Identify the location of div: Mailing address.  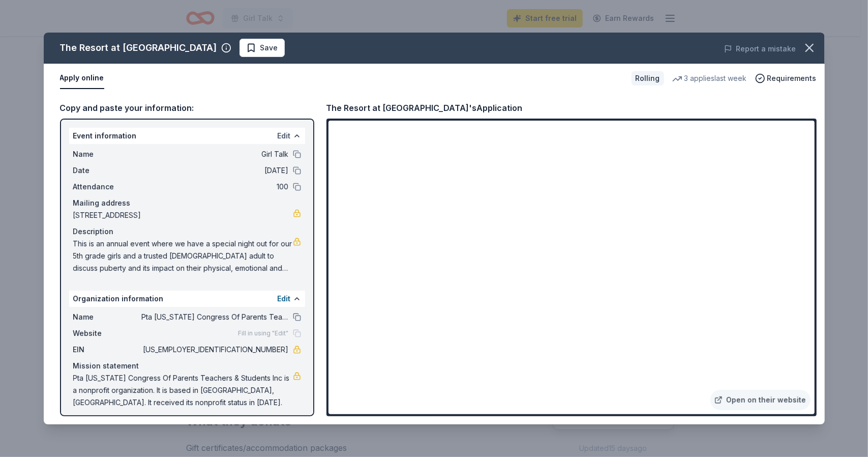
(187, 203).